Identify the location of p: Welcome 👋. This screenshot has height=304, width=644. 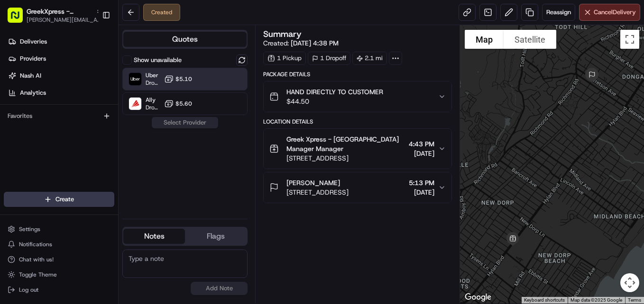
(91, 45).